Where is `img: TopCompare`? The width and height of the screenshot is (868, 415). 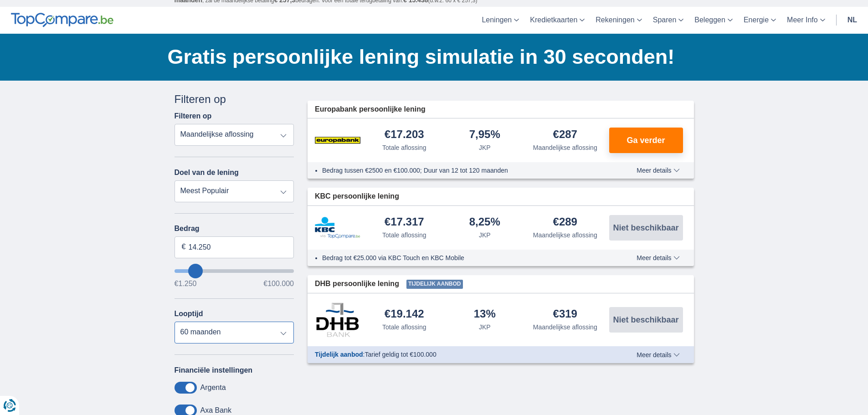 img: TopCompare is located at coordinates (62, 20).